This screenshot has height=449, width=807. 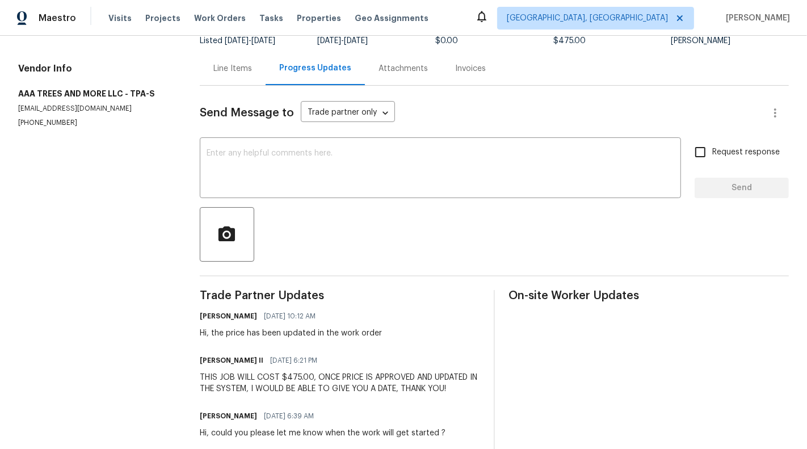 I want to click on div: Line Items, so click(x=233, y=69).